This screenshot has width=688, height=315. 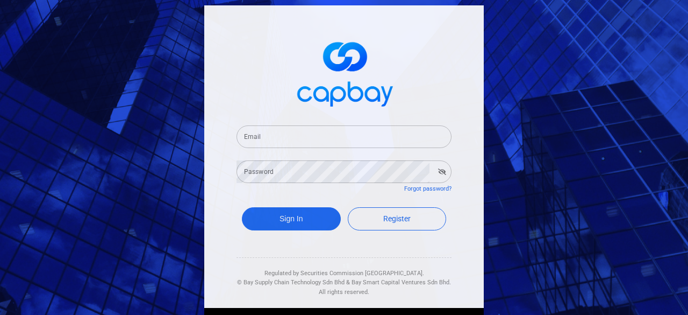 I want to click on a: Forgot password?, so click(x=428, y=188).